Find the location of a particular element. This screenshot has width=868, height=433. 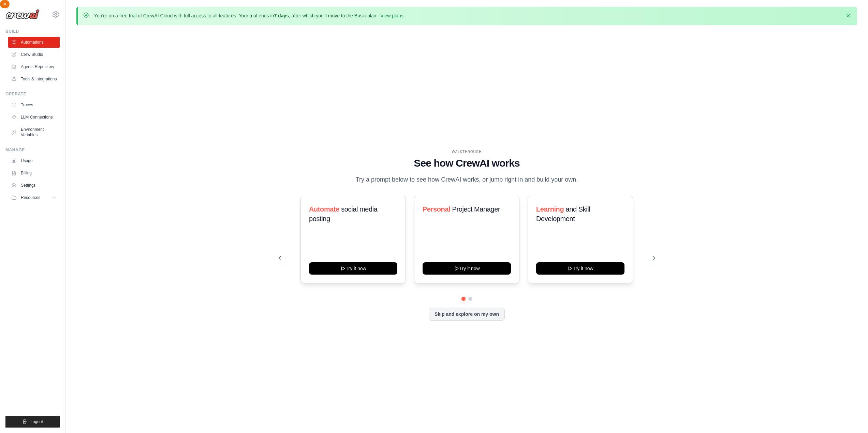

span: Personal is located at coordinates (436, 209).